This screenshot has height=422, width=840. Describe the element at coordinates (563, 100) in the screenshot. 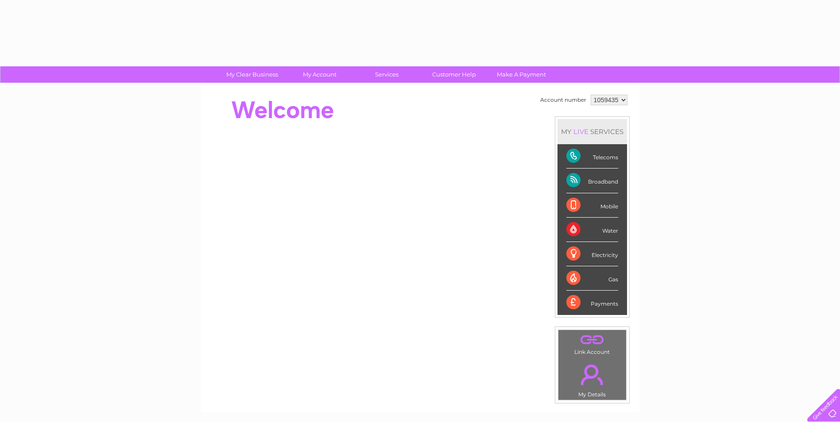

I see `td: Account number` at that location.